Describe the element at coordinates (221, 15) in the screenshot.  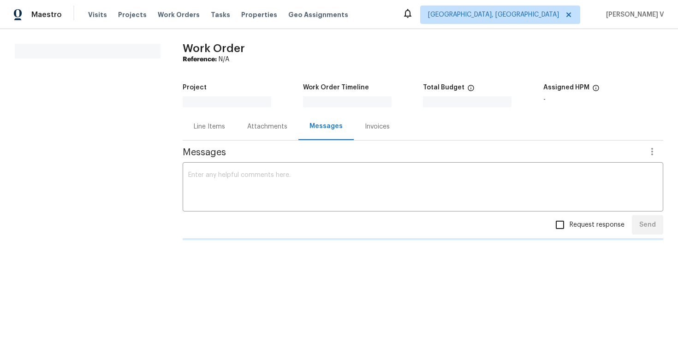
I see `span: Tasks` at that location.